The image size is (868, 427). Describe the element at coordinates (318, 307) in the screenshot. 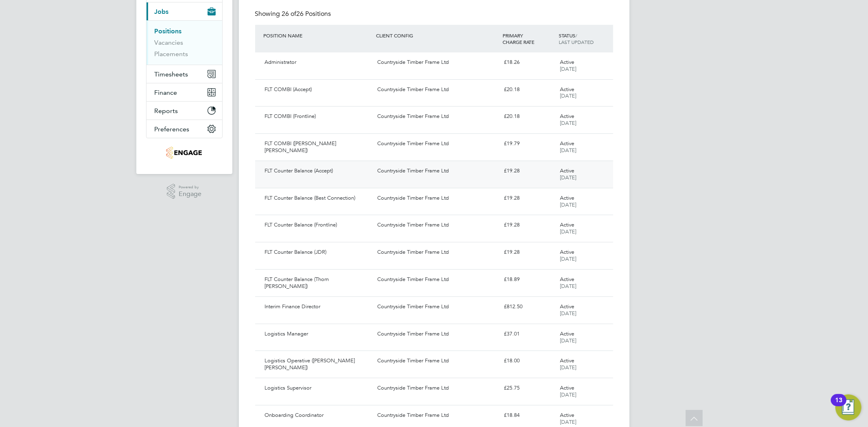

I see `div: Interim Finance Director` at that location.